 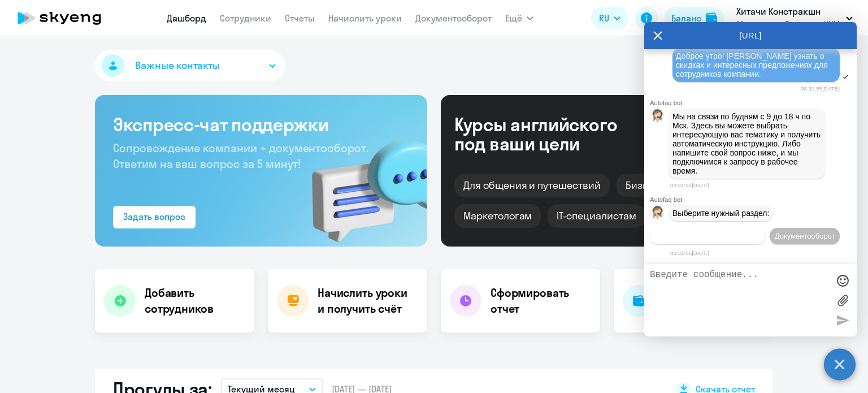 What do you see at coordinates (155, 217) in the screenshot?
I see `button: Задать вопрос` at bounding box center [155, 217].